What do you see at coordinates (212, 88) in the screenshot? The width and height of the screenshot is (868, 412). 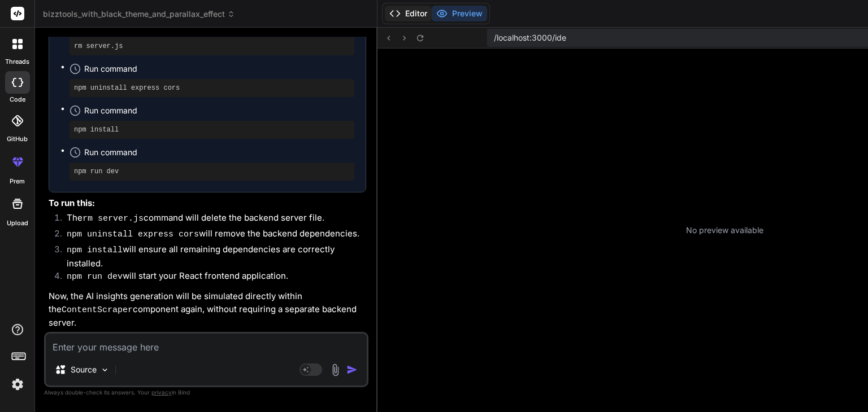 I see `pre: npm uninstall express cors` at bounding box center [212, 88].